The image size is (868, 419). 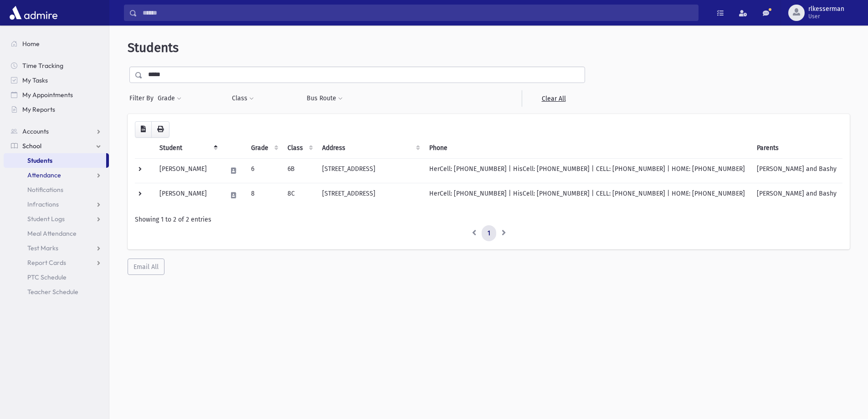 What do you see at coordinates (264, 195) in the screenshot?
I see `td: 8` at bounding box center [264, 195].